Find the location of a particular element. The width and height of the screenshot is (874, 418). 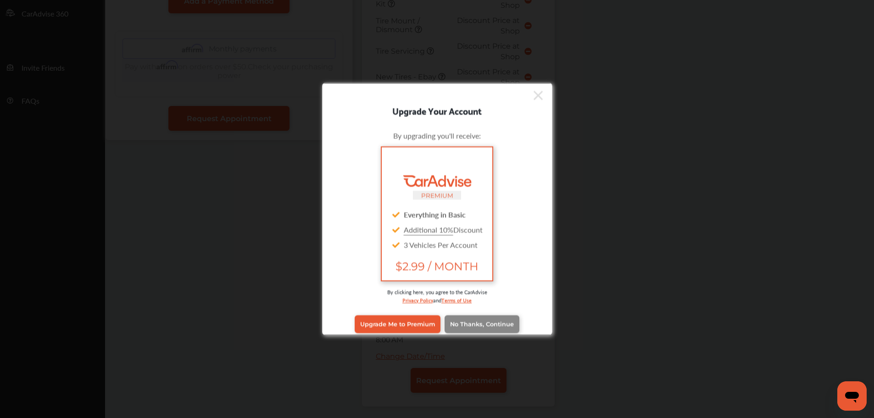

div: By clicking here, you agree to the CarAdvise and is located at coordinates (437, 300).